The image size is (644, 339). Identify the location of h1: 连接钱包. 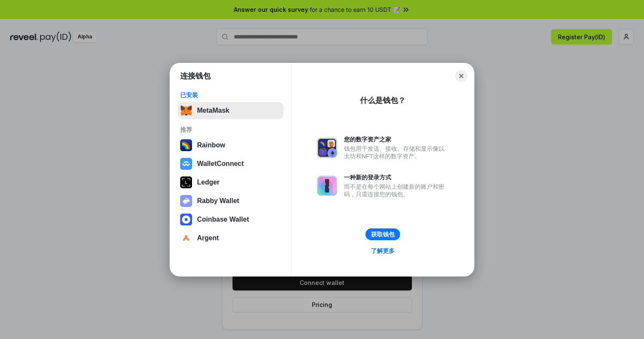
(196, 76).